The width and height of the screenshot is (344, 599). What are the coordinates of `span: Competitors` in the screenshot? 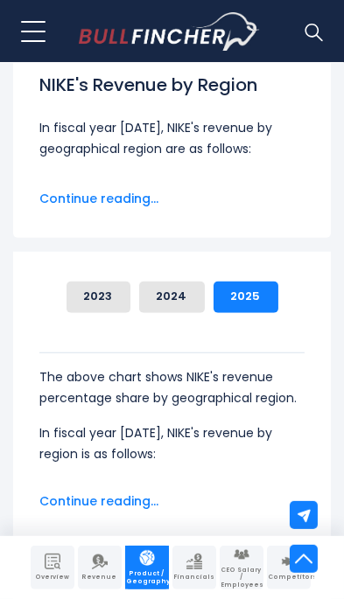 It's located at (289, 577).